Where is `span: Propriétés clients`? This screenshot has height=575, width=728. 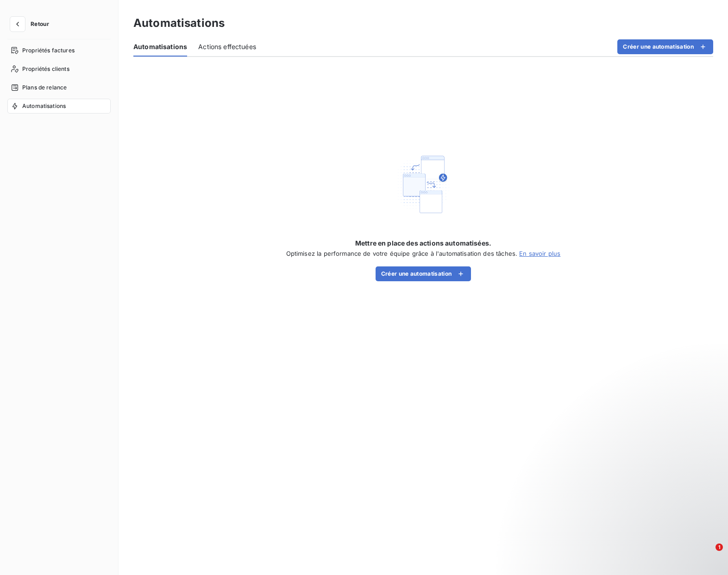
span: Propriétés clients is located at coordinates (46, 69).